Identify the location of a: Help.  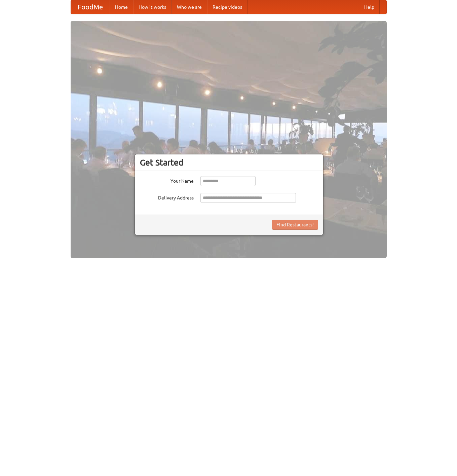
(369, 7).